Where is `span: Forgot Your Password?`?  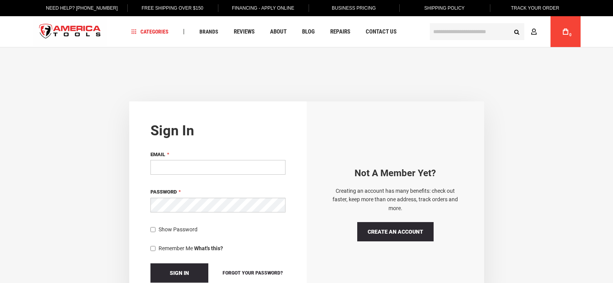 span: Forgot Your Password? is located at coordinates (253, 273).